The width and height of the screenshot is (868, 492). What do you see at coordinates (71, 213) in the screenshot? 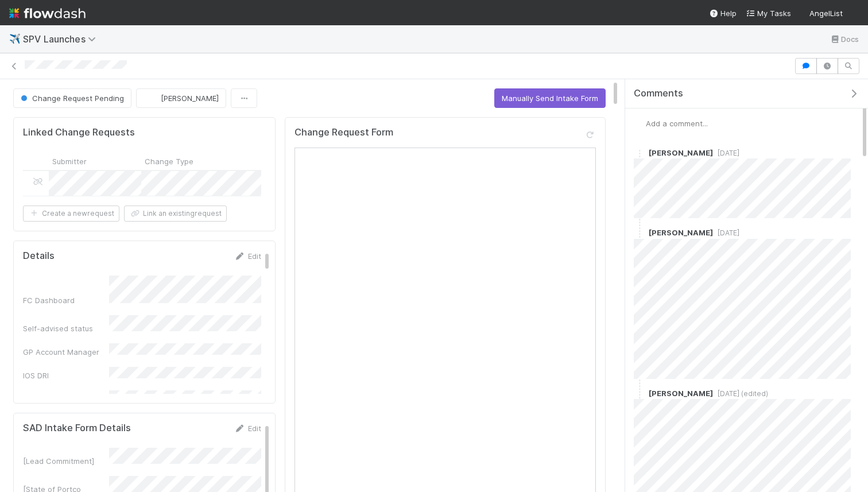
I see `button: Create a newrequest` at bounding box center [71, 213].